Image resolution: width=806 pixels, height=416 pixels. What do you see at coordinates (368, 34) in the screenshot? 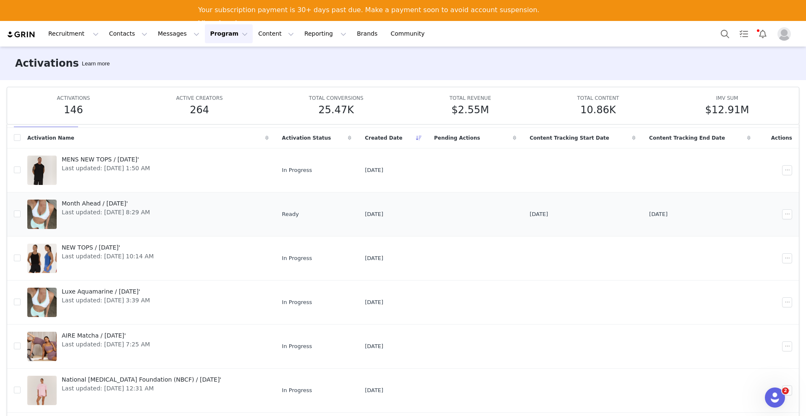
I see `a: Brands` at bounding box center [368, 34].